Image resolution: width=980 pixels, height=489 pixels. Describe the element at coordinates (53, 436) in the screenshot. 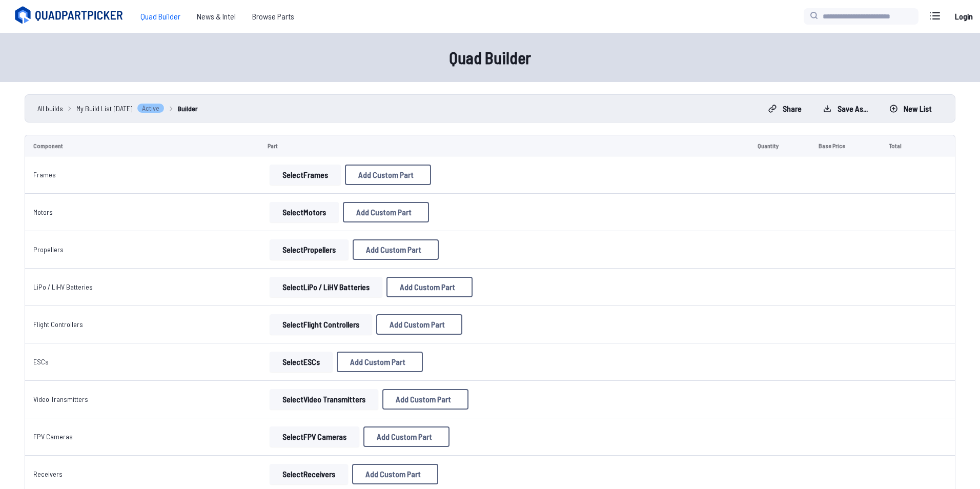

I see `a: FPV Cameras` at that location.